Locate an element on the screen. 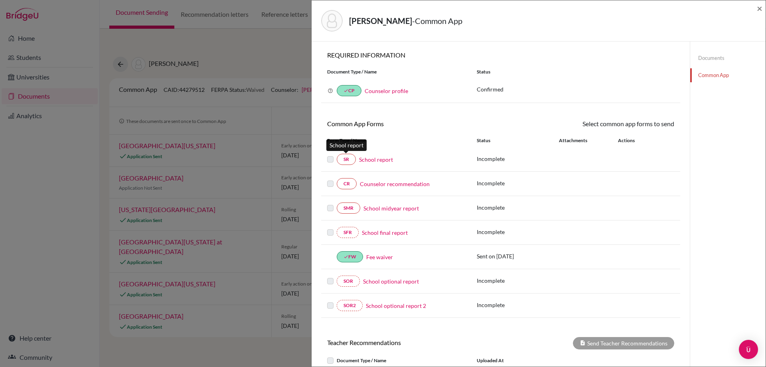 The image size is (766, 367). span: - Common App is located at coordinates (437, 21).